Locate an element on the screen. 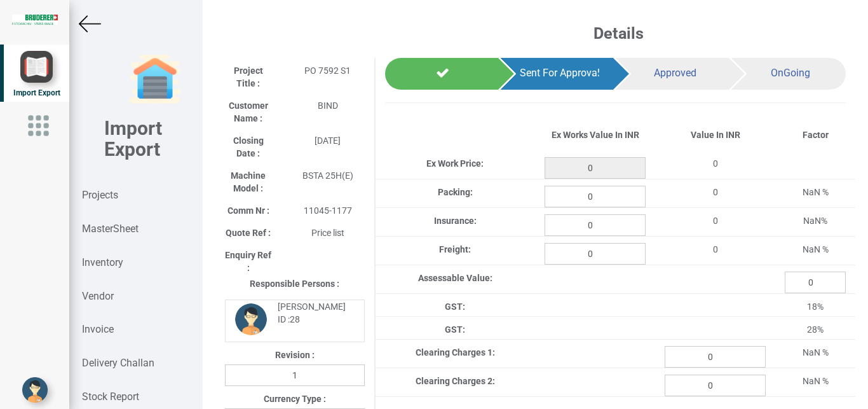  span: Price list is located at coordinates (328, 232).